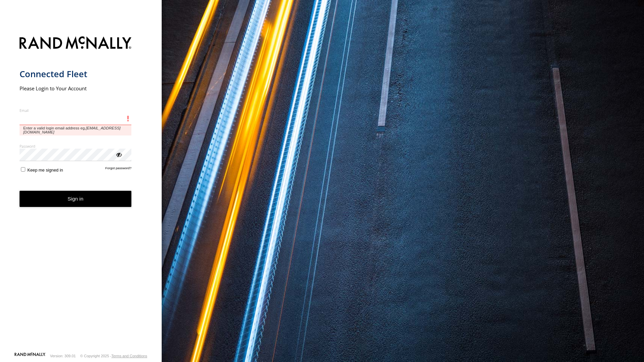 The height and width of the screenshot is (362, 644). What do you see at coordinates (63, 356) in the screenshot?
I see `div: Version: 309.01` at bounding box center [63, 356].